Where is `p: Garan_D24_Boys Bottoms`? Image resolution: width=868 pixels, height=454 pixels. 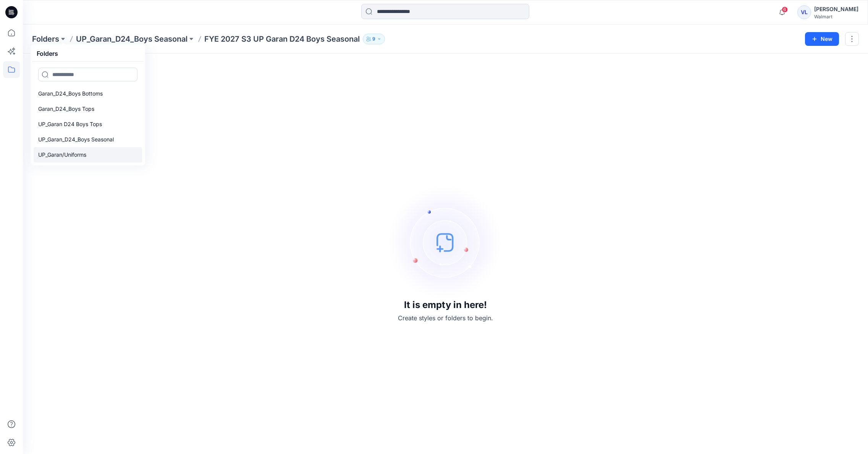 p: Garan_D24_Boys Bottoms is located at coordinates (70, 93).